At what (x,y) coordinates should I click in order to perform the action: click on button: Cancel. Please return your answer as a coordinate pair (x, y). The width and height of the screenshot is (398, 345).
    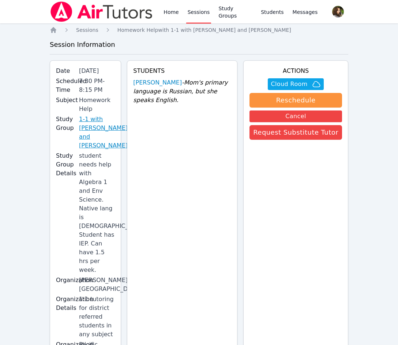
    Looking at the image, I should click on (296, 116).